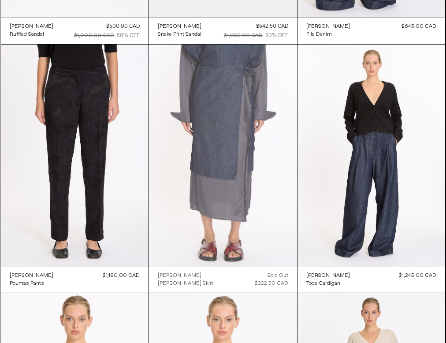  What do you see at coordinates (271, 283) in the screenshot?
I see `div: $322.50 CAD` at bounding box center [271, 283].